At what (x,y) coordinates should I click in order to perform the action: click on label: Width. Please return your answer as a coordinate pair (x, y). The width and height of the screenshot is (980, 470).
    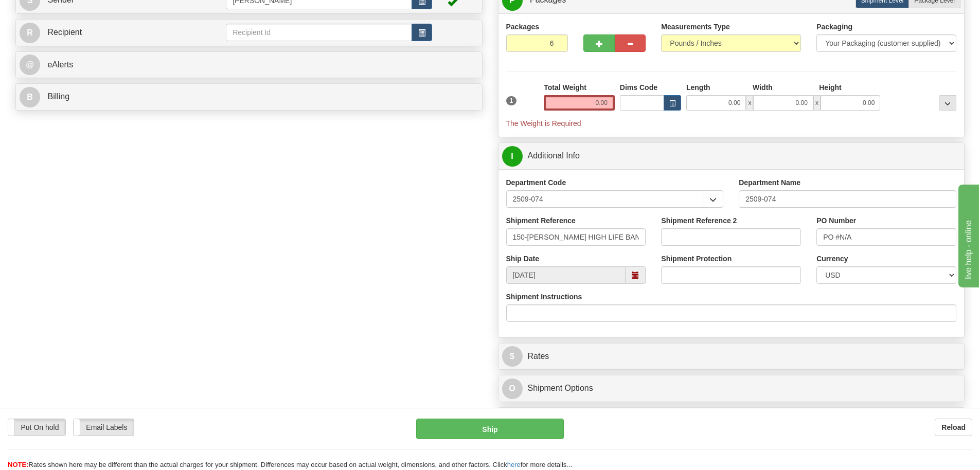
    Looking at the image, I should click on (762, 87).